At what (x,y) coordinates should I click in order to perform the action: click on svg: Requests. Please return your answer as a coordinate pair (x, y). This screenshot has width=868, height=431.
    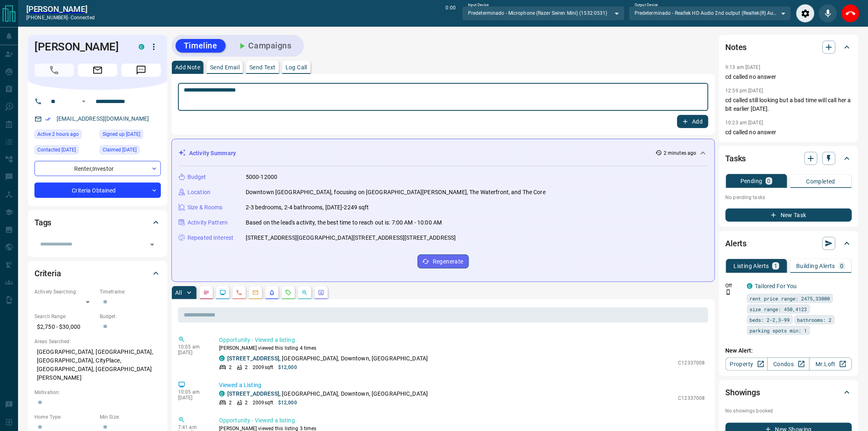
    Looking at the image, I should click on (288, 293).